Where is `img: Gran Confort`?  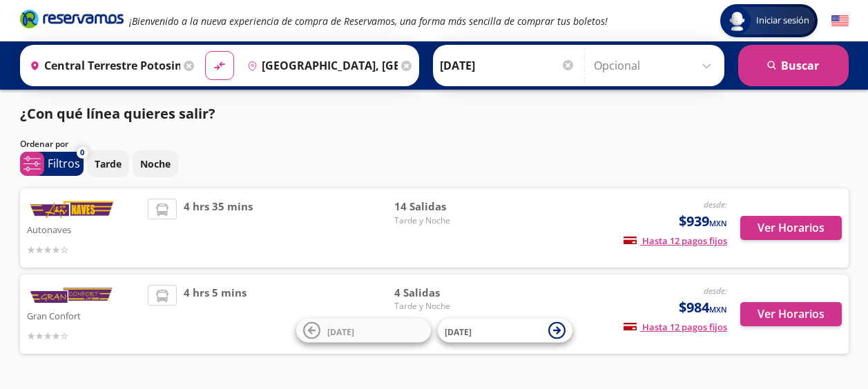 img: Gran Confort is located at coordinates (72, 296).